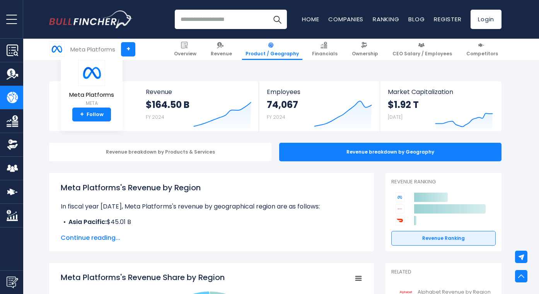 Image resolution: width=539 pixels, height=294 pixels. What do you see at coordinates (282, 104) in the screenshot?
I see `strong: 74,067` at bounding box center [282, 104].